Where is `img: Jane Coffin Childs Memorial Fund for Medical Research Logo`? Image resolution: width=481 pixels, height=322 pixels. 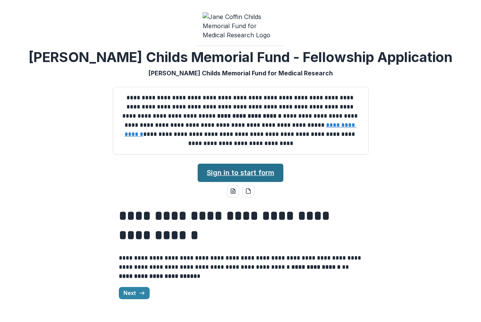 img: Jane Coffin Childs Memorial Fund for Medical Research Logo is located at coordinates (241, 26).